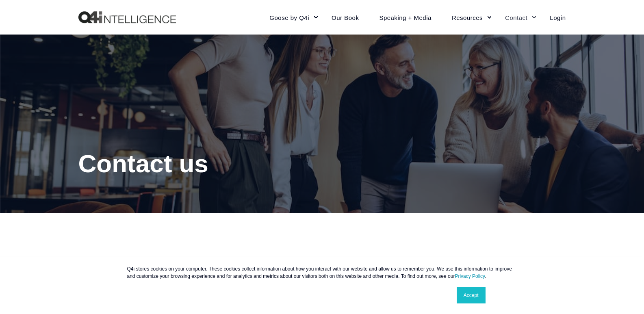 The height and width of the screenshot is (314, 644). I want to click on a: Privacy Policy, so click(470, 276).